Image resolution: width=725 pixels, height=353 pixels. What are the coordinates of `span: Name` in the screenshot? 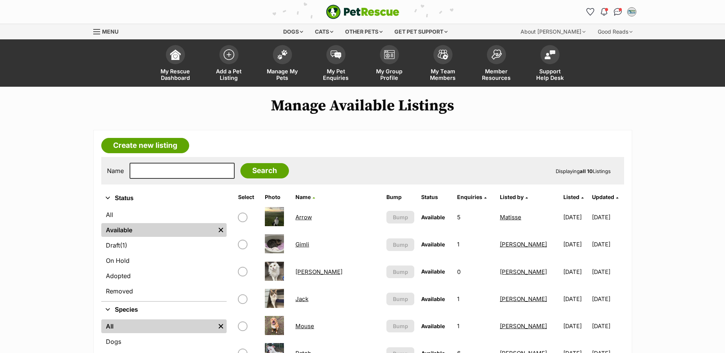 It's located at (303, 197).